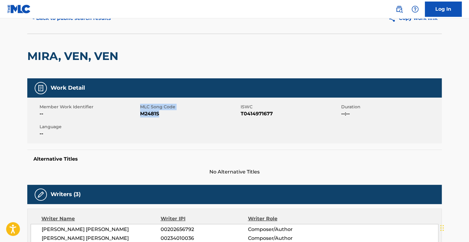 This screenshot has width=469, height=242. What do you see at coordinates (415, 9) in the screenshot?
I see `div: Help` at bounding box center [415, 9].